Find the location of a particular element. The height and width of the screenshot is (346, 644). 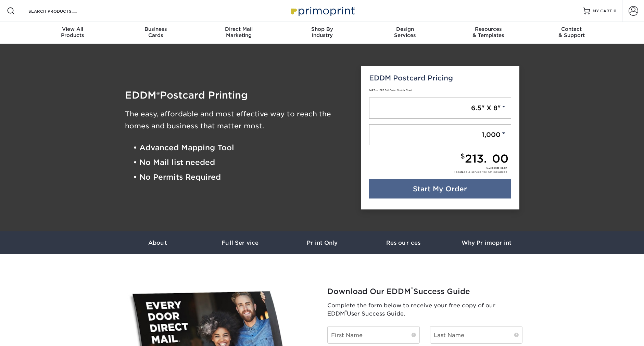

a: Resources& Templates is located at coordinates (488, 33).